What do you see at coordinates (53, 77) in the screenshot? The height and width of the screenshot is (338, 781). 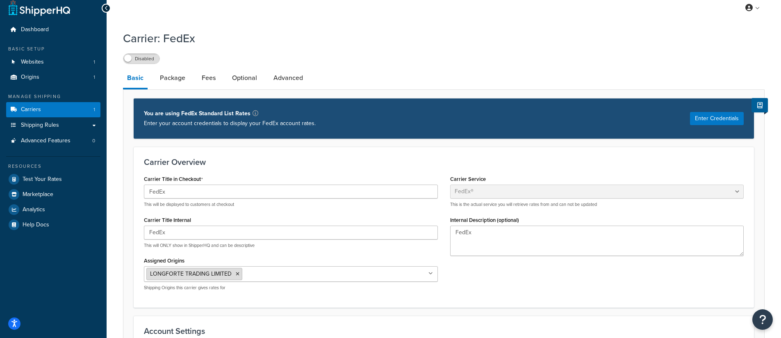 I see `a: Origins1` at bounding box center [53, 77].